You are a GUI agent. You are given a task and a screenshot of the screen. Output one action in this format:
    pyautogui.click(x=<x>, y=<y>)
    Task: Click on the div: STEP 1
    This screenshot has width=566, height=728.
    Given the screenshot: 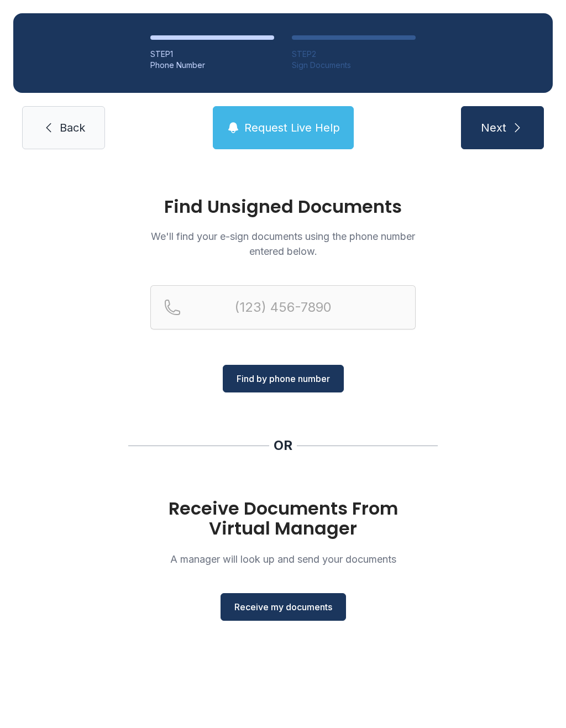 What is the action you would take?
    pyautogui.click(x=212, y=54)
    